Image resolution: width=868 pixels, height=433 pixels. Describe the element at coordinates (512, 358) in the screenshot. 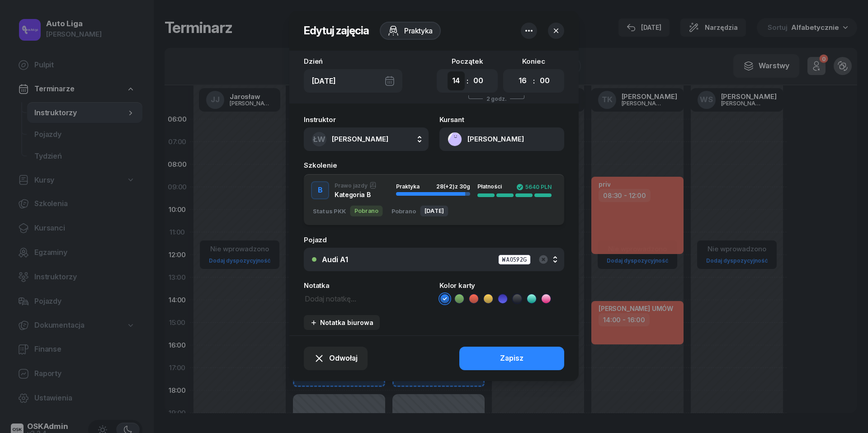

I see `div: Zapisz` at that location.